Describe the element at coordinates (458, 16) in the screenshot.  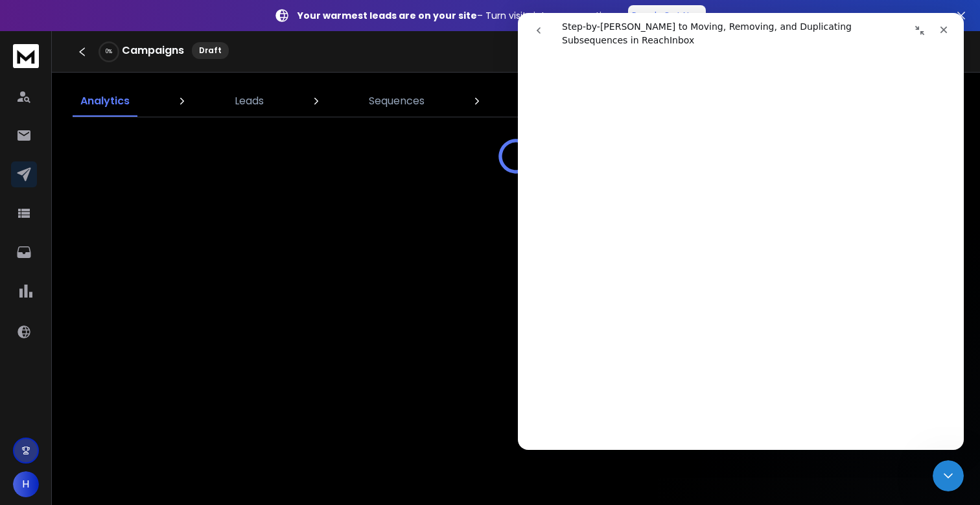
I see `p: – Turn visits into conversations` at that location.